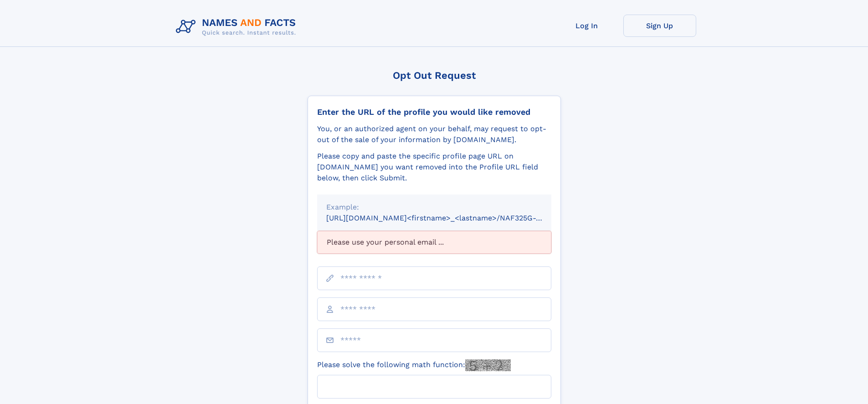 This screenshot has height=404, width=868. Describe the element at coordinates (434, 242) in the screenshot. I see `div: Please use your personal email ...` at that location.